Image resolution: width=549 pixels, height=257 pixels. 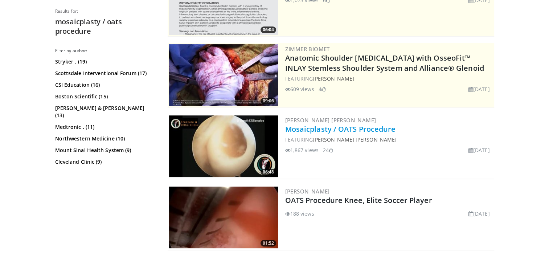 What do you see at coordinates (105, 139) in the screenshot?
I see `a: Northwestern Medicine (10)` at bounding box center [105, 139].